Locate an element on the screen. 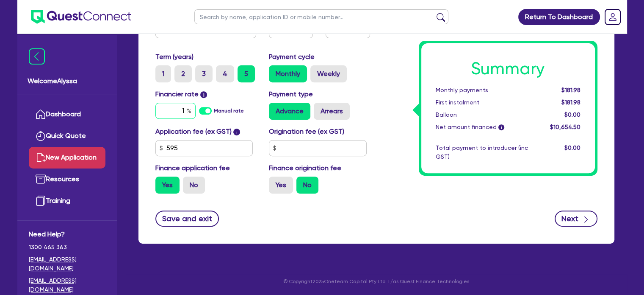  a: Dropdown toggle is located at coordinates (613, 17).